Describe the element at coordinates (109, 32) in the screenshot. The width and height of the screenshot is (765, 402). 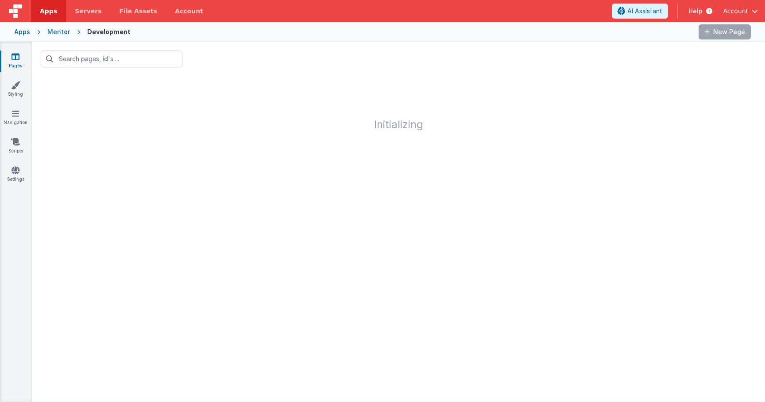
I see `div: Development` at that location.